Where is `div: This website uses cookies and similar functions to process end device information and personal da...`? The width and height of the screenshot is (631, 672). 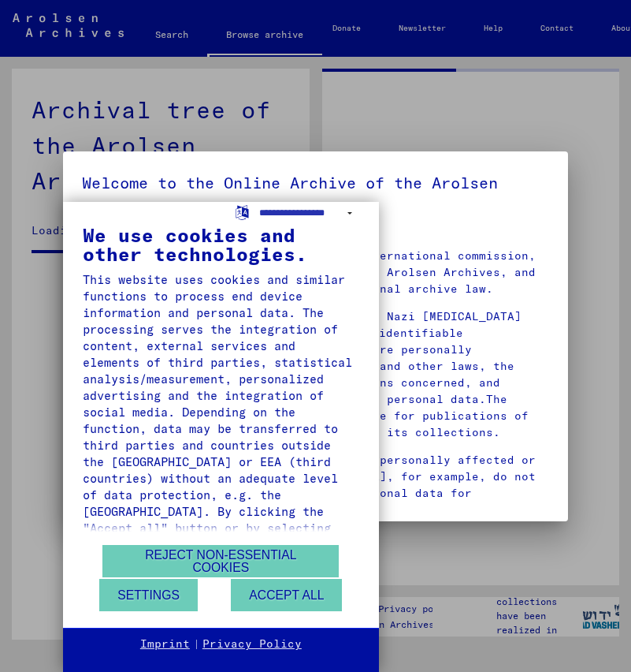
div: This website uses cookies and similar functions to process end device information and personal da... is located at coordinates (221, 453).